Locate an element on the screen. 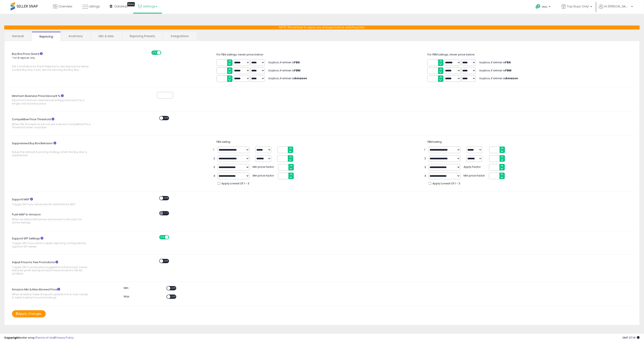  label: Adjust Price for Fee Promotions is located at coordinates (58, 268).